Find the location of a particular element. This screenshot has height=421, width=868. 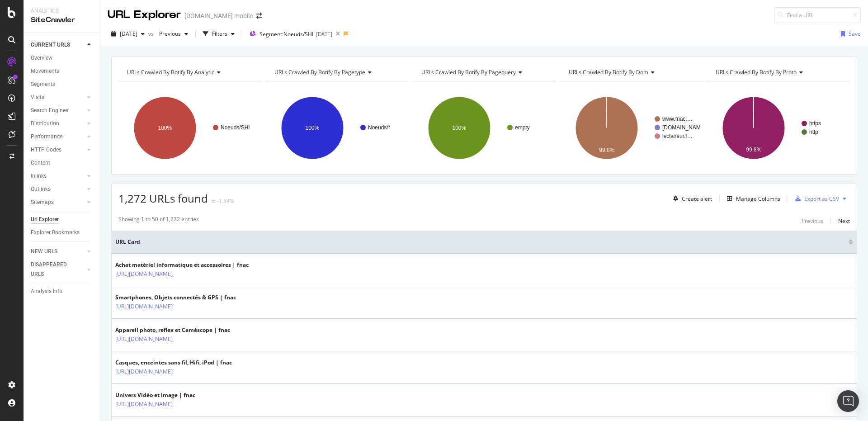

button: Manage Columns is located at coordinates (752, 198).